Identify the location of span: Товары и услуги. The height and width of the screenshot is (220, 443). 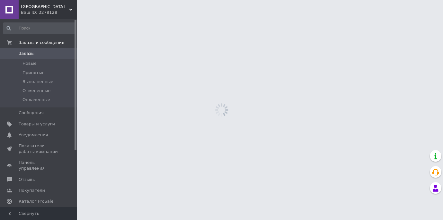
(37, 124).